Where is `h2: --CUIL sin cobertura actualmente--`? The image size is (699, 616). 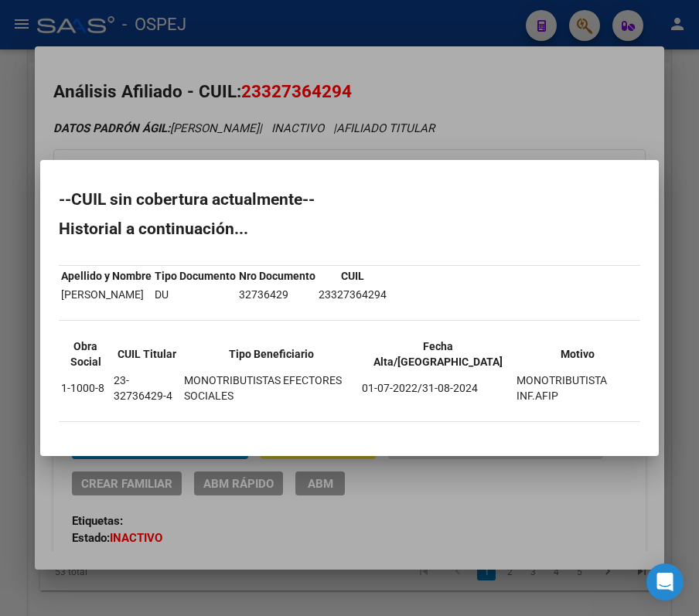 h2: --CUIL sin cobertura actualmente-- is located at coordinates (350, 199).